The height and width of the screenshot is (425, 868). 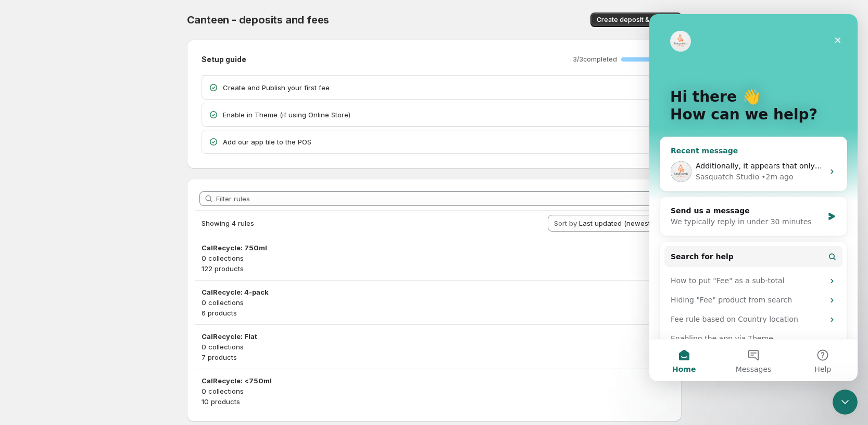 I want to click on div: We typically reply in under 30 minutes, so click(x=98, y=207).